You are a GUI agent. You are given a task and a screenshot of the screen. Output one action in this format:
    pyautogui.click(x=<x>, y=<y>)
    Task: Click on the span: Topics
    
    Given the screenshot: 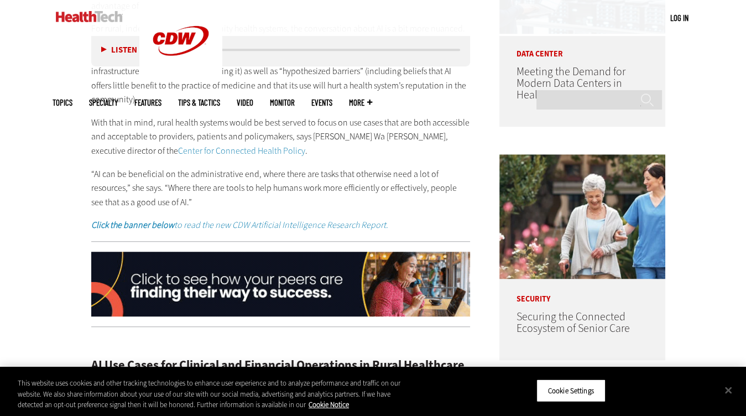 What is the action you would take?
    pyautogui.click(x=62, y=102)
    